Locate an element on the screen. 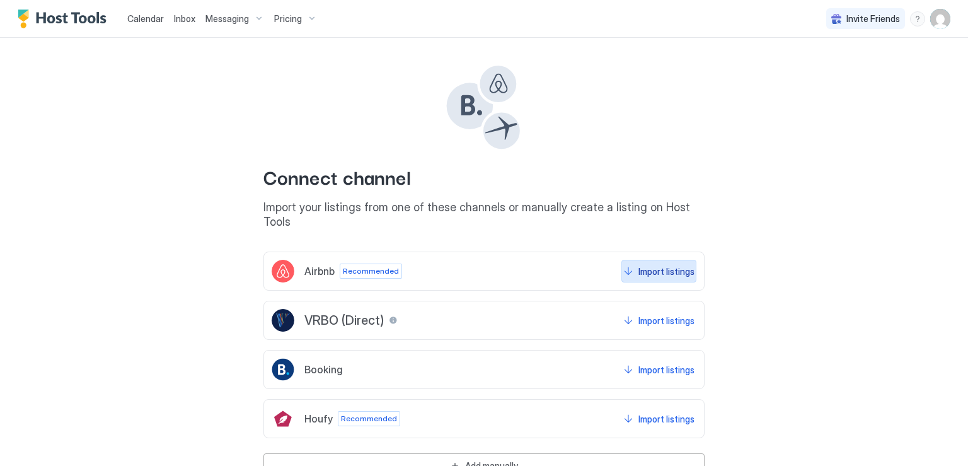 The width and height of the screenshot is (968, 466). span: Import your listings from one of these channels or manually create a listing on Host Tools is located at coordinates (484, 214).